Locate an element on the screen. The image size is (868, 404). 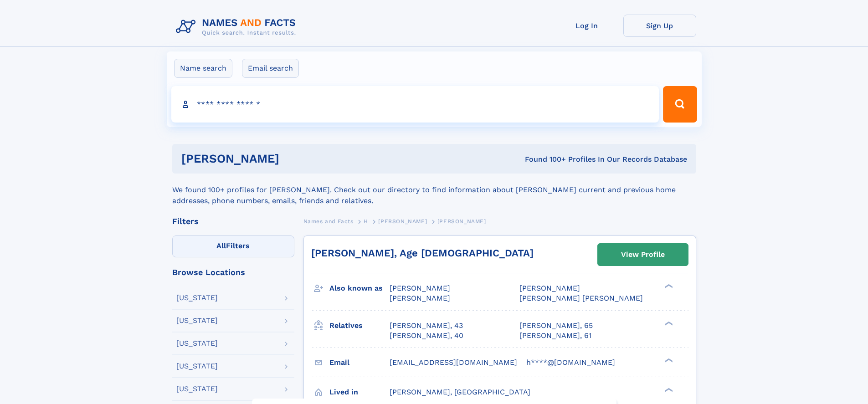
a: Sign Up is located at coordinates (660, 26).